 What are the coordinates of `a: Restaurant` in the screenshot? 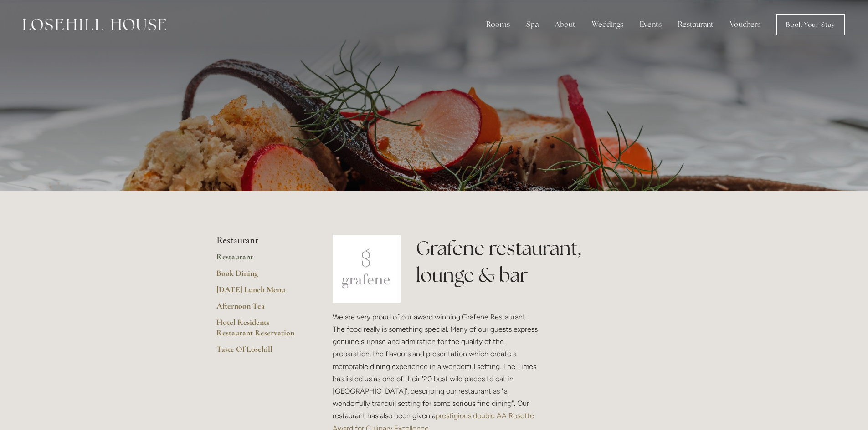 It's located at (260, 260).